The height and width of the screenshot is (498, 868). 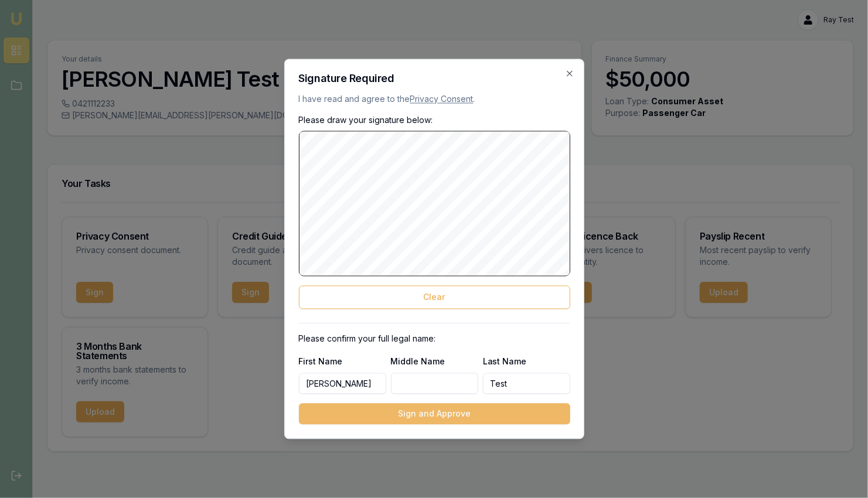 I want to click on p: Please confirm your full legal name:, so click(x=434, y=339).